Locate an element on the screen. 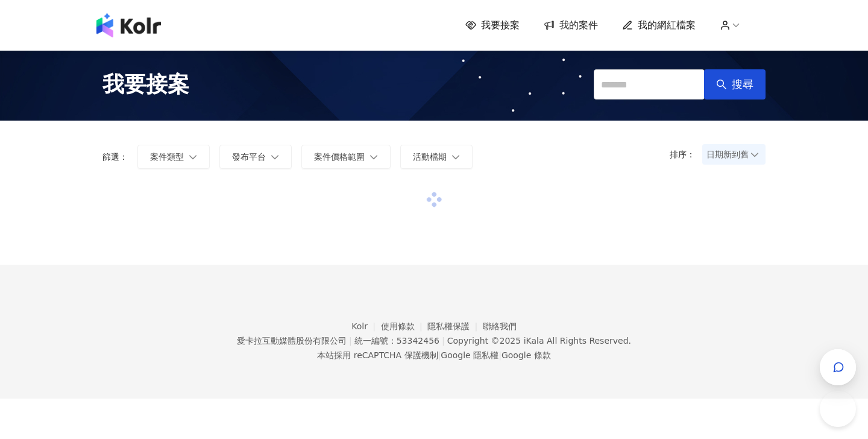  p: 排序： is located at coordinates (686, 154).